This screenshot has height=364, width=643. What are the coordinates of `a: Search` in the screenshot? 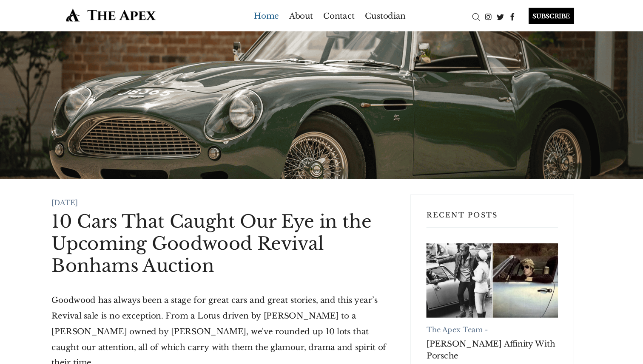 It's located at (463, 14).